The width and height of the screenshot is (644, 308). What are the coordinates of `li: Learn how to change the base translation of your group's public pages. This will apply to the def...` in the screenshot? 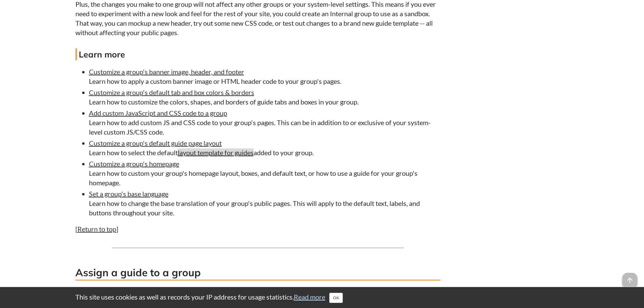 It's located at (265, 203).